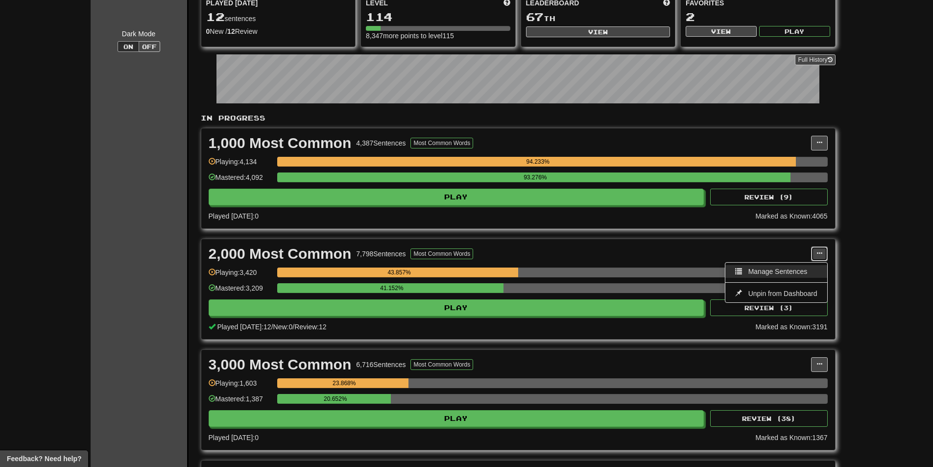 This screenshot has height=467, width=933. Describe the element at coordinates (44, 458) in the screenshot. I see `span: Open feedback widget` at that location.